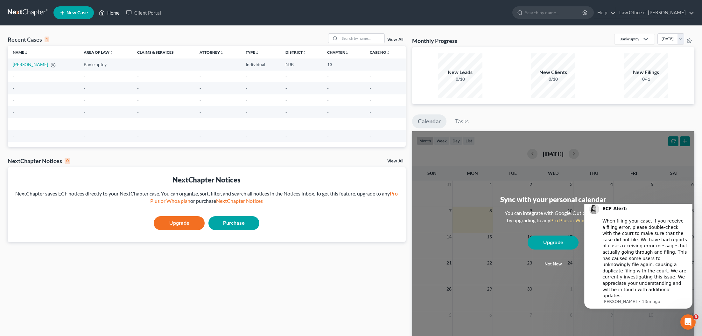  Describe the element at coordinates (301, 64) in the screenshot. I see `td: NJB` at that location.